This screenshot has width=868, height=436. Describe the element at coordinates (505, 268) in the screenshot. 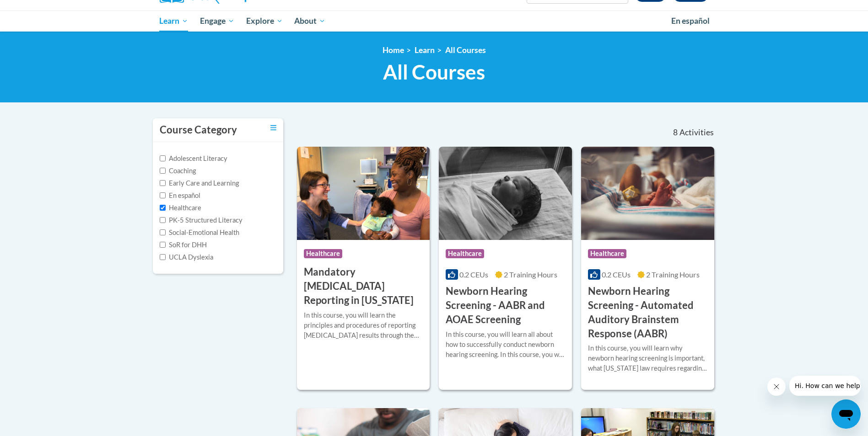

I see `a: Course LogoHealthcare0.2 CEUs2 Training Hours Newborn Hearing Screening - AABR and AOAE Screening...` at that location.